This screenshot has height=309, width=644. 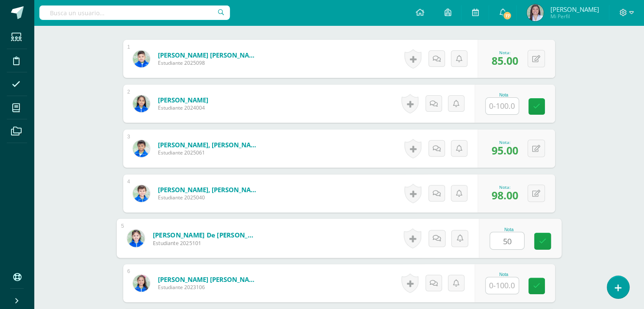 What do you see at coordinates (141, 193) in the screenshot?
I see `img: 4cb9bf4595f0e21ff56d9fc92d6bf800.png` at bounding box center [141, 193].